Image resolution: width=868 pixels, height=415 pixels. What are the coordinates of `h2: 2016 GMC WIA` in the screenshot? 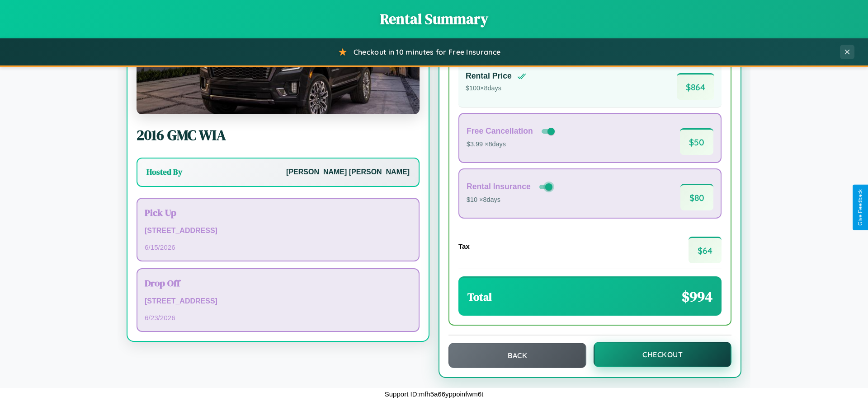 It's located at (278, 135).